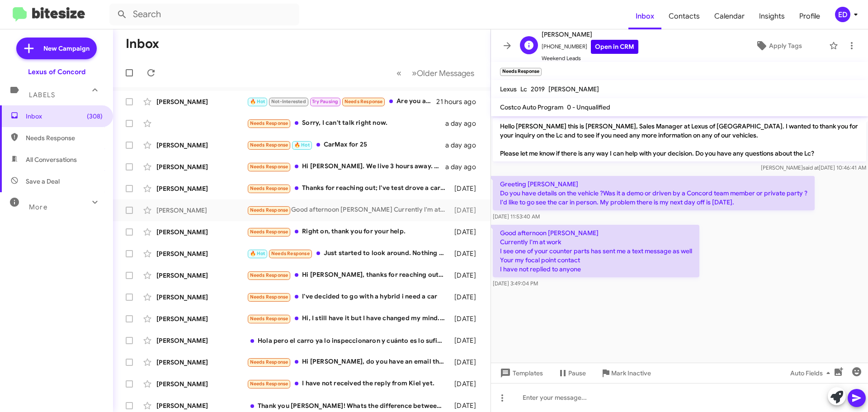 This screenshot has width=868, height=412. What do you see at coordinates (348, 297) in the screenshot?
I see `div: I've decided to go with a hybrid i need a car` at bounding box center [348, 297].